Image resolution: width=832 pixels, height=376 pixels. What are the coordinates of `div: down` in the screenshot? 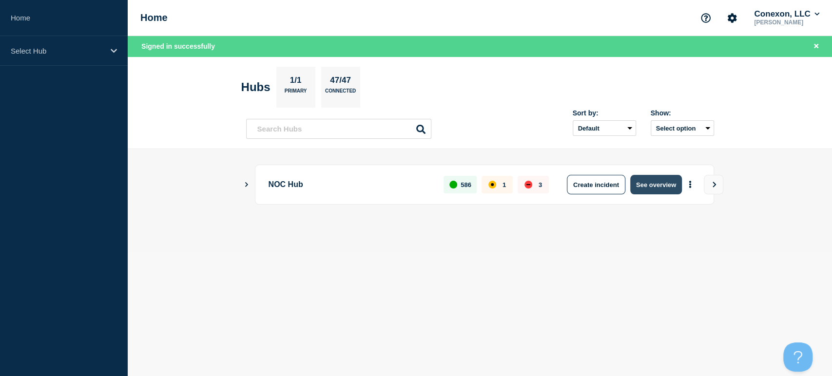 It's located at (529, 185).